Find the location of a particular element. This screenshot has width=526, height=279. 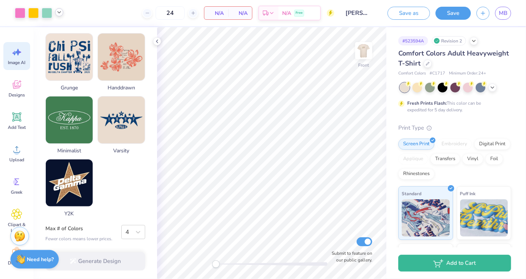

div: Revision 2 is located at coordinates (449, 41).